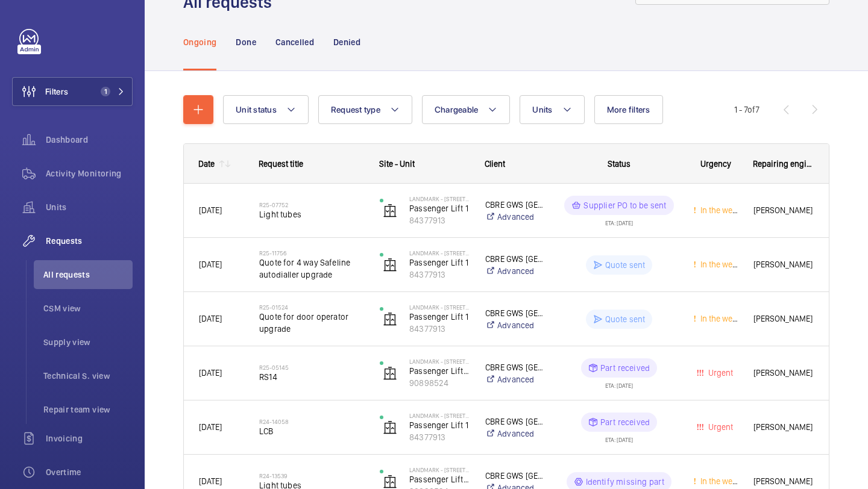 The height and width of the screenshot is (489, 868). I want to click on button: Chargeable, so click(466, 110).